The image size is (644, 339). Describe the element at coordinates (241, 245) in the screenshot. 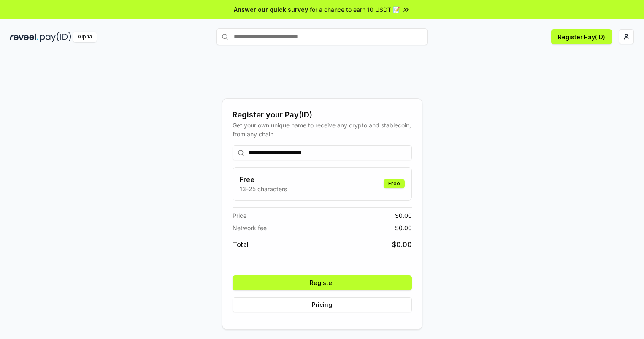

I see `span: Total` at that location.